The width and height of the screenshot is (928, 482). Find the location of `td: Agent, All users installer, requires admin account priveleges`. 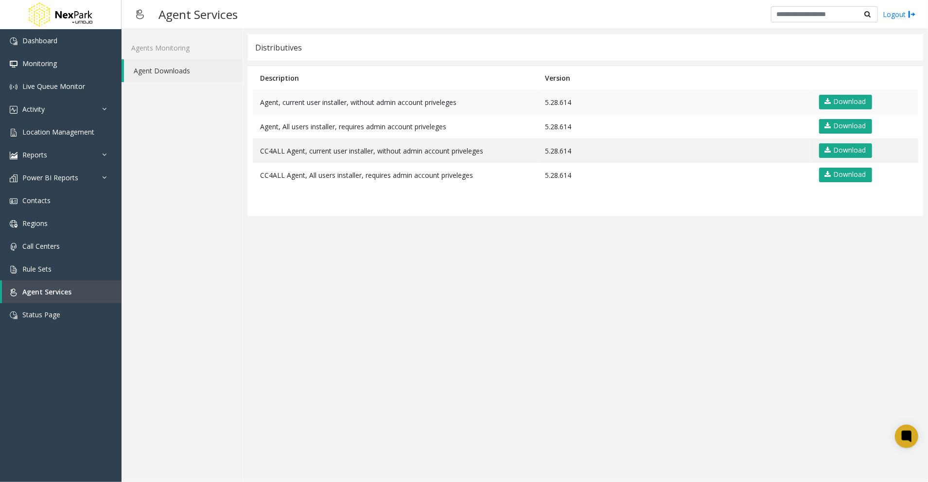

td: Agent, All users installer, requires admin account priveleges is located at coordinates (395, 126).